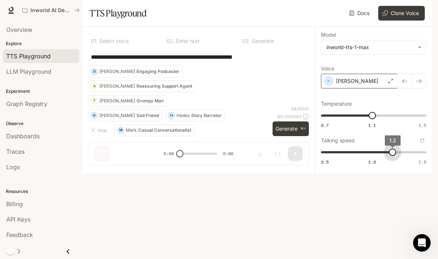 This screenshot has width=438, height=259. What do you see at coordinates (328, 69) in the screenshot?
I see `p: Voice` at bounding box center [328, 69].